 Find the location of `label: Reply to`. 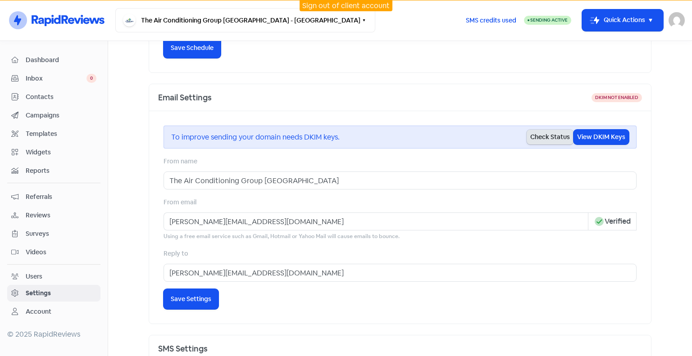

label: Reply to is located at coordinates (176, 254).